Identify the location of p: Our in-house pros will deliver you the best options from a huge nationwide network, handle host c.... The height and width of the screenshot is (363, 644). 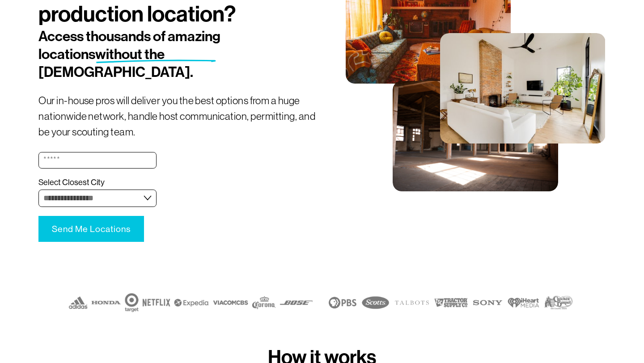
(180, 116).